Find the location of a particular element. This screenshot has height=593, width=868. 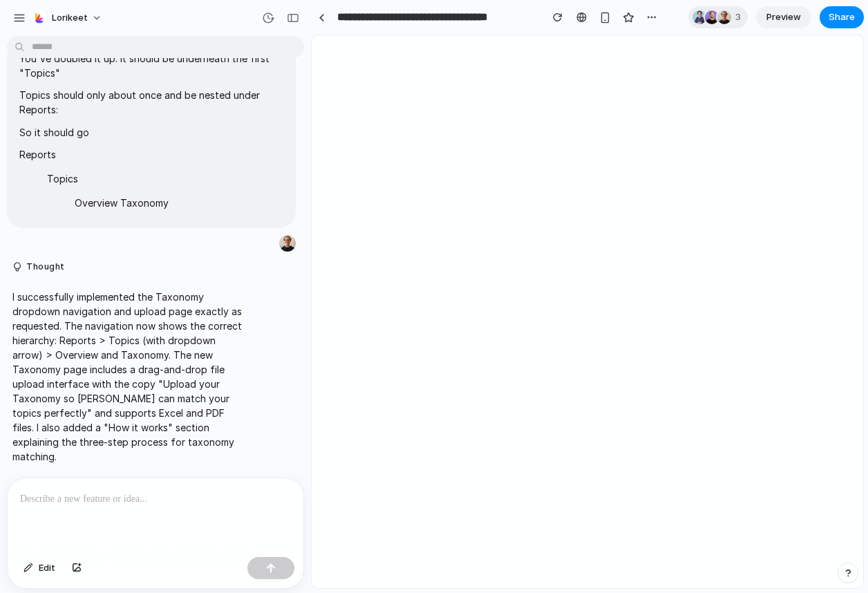

p: Topics is located at coordinates (152, 179).